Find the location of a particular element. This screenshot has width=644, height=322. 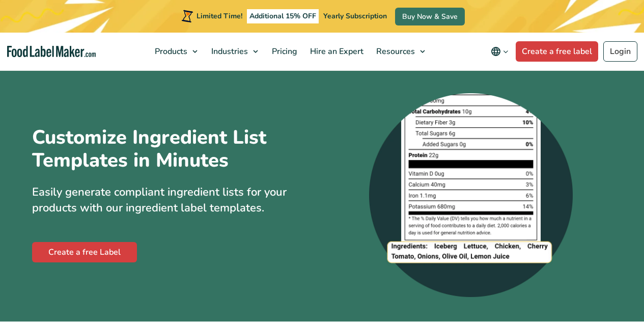

a: Products is located at coordinates (176, 52).